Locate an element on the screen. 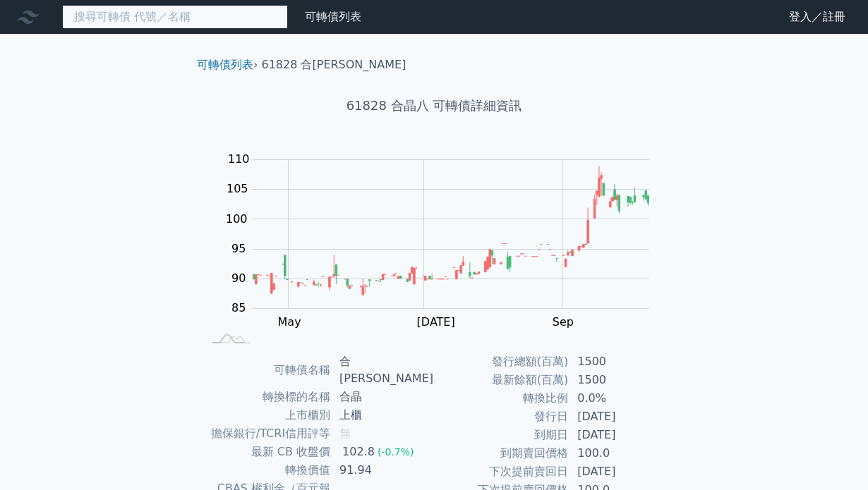  td: 到期賣回價格 is located at coordinates (500, 454).